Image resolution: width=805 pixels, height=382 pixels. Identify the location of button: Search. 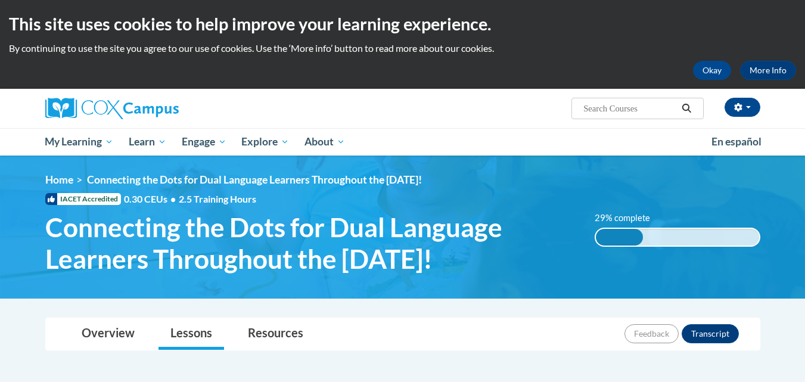
(686, 108).